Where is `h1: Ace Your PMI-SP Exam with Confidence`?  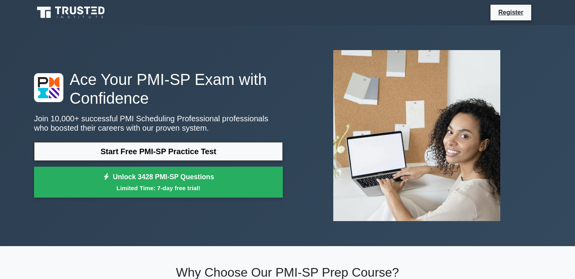
h1: Ace Your PMI-SP Exam with Confidence is located at coordinates (158, 89).